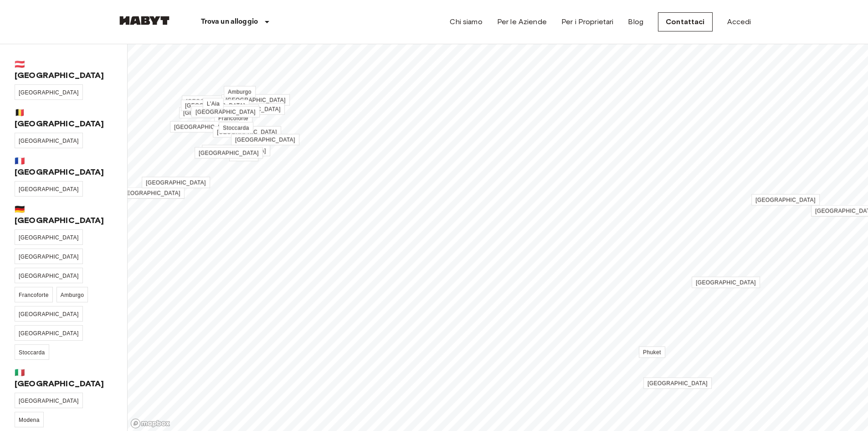  Describe the element at coordinates (32, 352) in the screenshot. I see `a: Stoccarda` at that location.